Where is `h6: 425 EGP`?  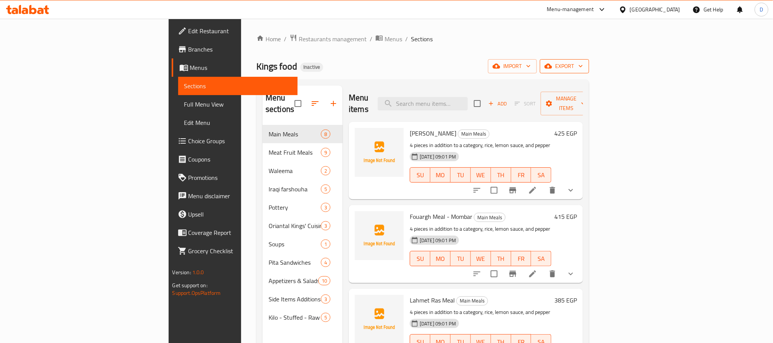
h6: 425 EGP is located at coordinates (565, 133).